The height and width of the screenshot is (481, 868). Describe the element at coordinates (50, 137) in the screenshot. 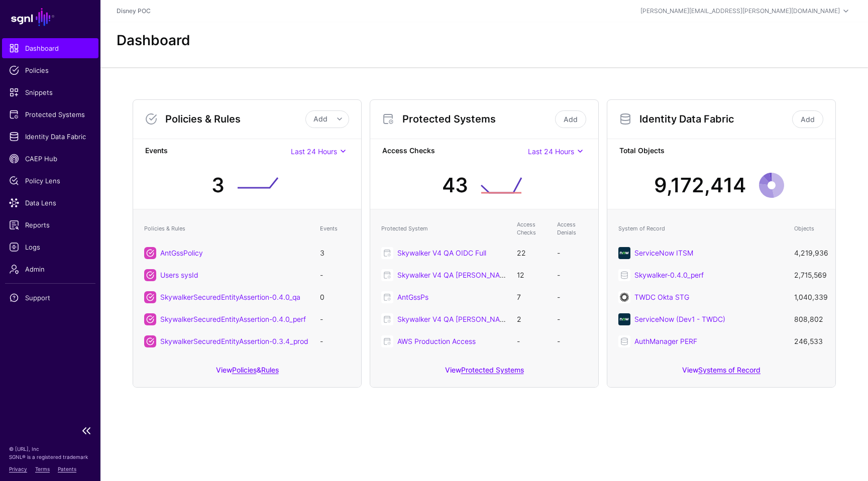

I see `a: Identity Data Fabric` at that location.